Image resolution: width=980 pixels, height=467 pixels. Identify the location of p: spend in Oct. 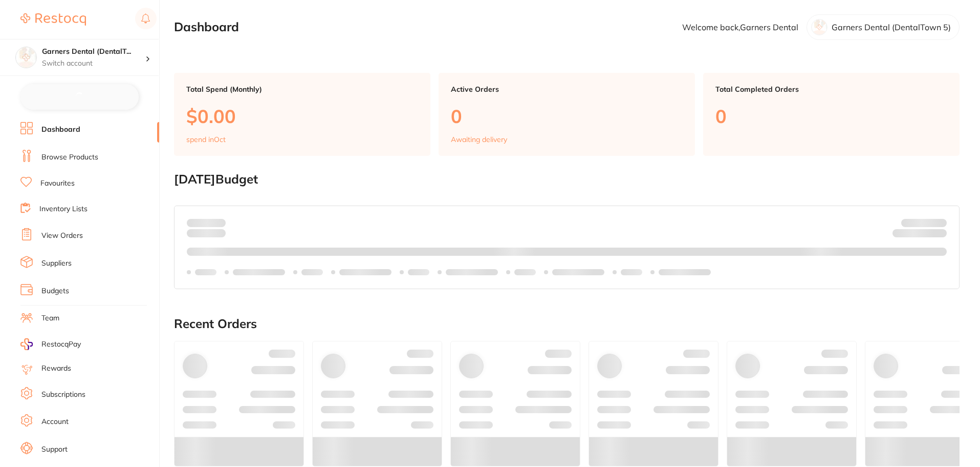
(206, 139).